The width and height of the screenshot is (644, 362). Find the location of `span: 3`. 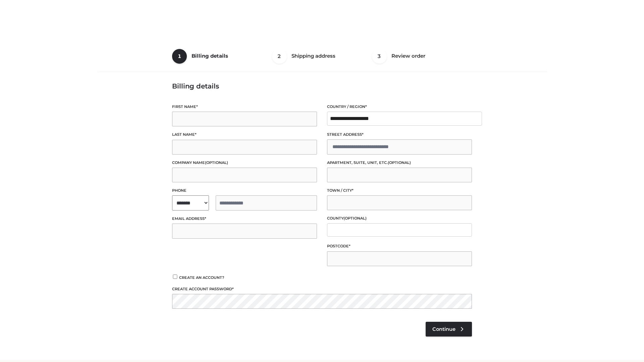

span: 3 is located at coordinates (379, 56).